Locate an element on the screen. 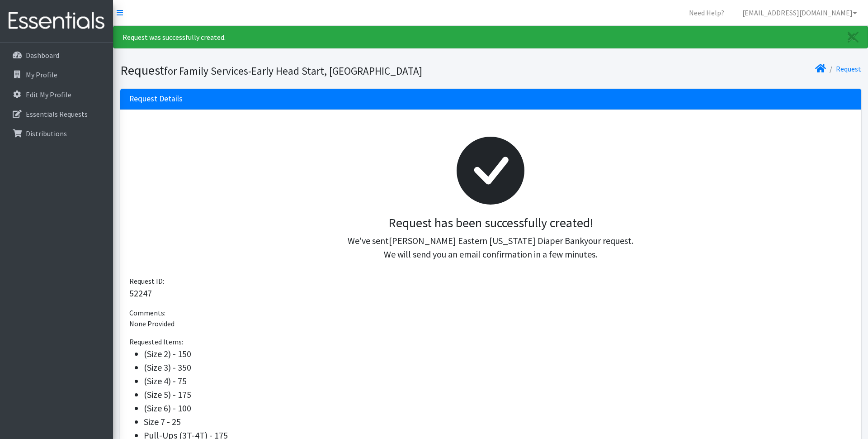 The image size is (868, 439). span: Requested Items: is located at coordinates (156, 342).